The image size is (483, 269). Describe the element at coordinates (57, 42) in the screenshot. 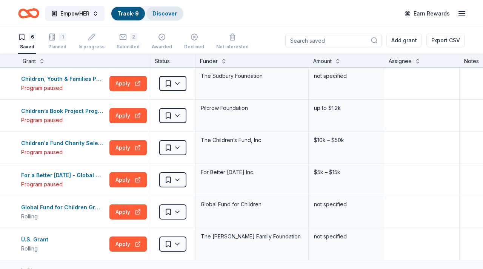

I see `button: 1Planned` at that location.